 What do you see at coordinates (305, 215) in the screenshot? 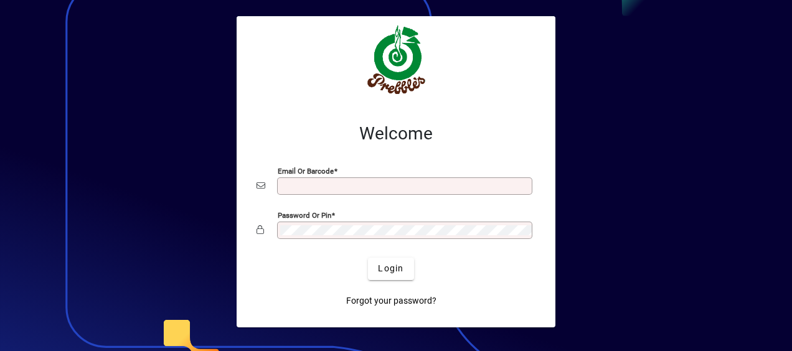
I see `mat-label: Password or Pin` at bounding box center [305, 215].